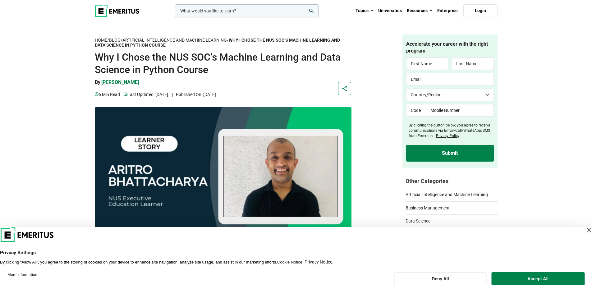 The height and width of the screenshot is (289, 592). What do you see at coordinates (481, 11) in the screenshot?
I see `a: Login` at bounding box center [481, 11].